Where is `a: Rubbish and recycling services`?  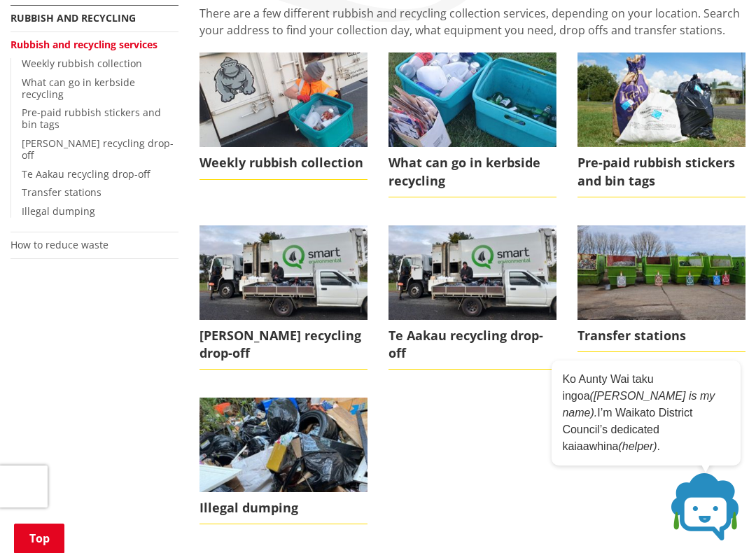 a: Rubbish and recycling services is located at coordinates (84, 44).